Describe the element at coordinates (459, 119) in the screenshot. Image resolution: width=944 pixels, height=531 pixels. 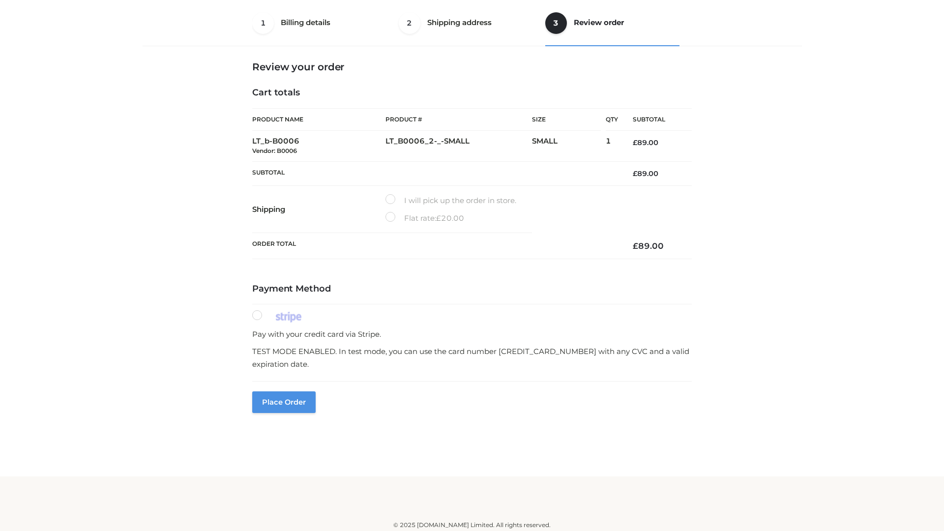
I see `th: Product #` at that location.